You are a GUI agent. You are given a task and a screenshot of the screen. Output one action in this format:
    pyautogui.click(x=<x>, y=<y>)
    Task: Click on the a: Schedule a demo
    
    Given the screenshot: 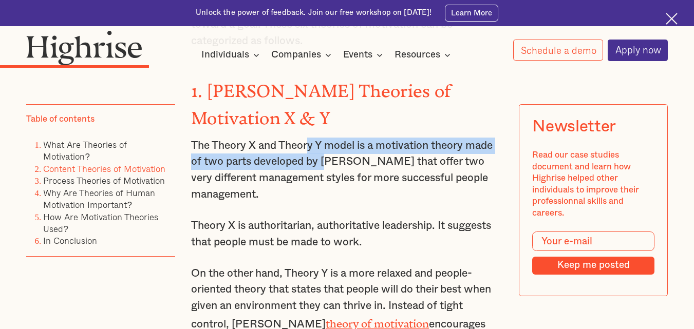 What is the action you would take?
    pyautogui.click(x=558, y=50)
    